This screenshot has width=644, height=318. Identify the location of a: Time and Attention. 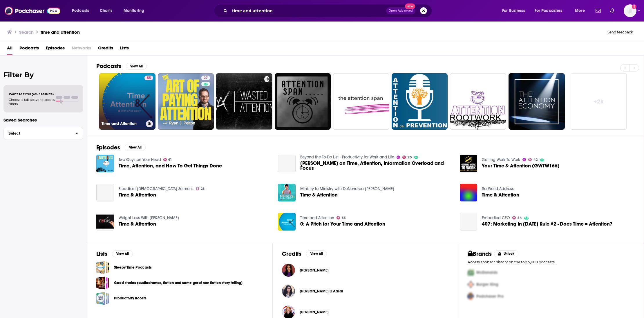
(317, 218).